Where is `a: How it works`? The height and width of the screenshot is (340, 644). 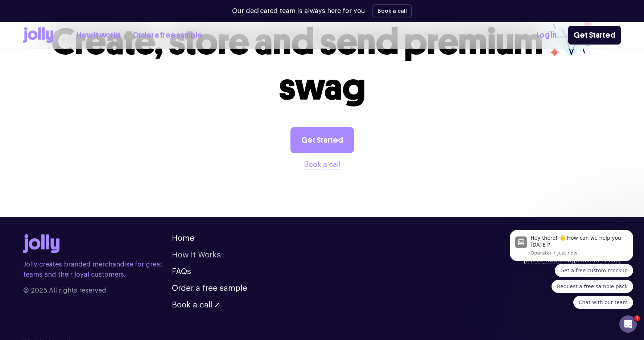 a: How it works is located at coordinates (98, 35).